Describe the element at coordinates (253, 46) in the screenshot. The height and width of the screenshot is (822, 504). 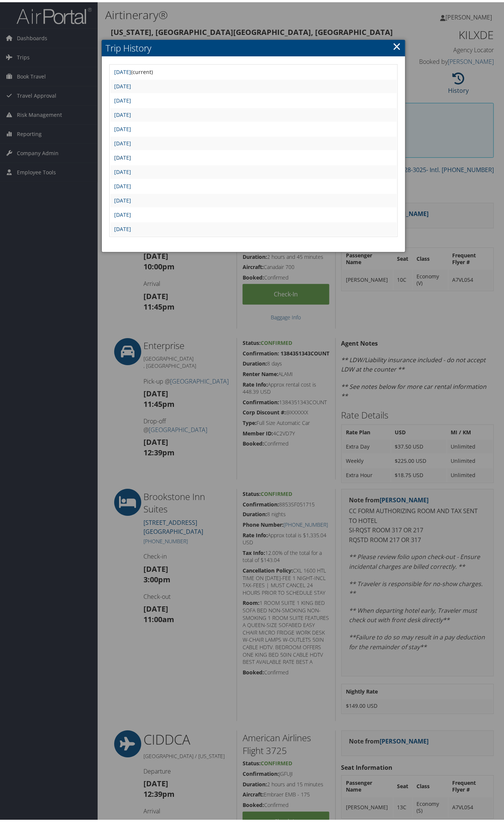
I see `h2: Trip History` at that location.